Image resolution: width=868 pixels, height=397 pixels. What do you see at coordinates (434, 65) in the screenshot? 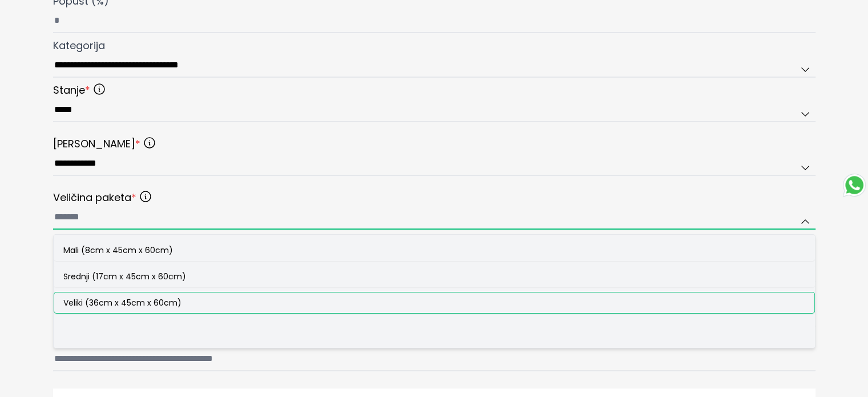
I see `input: Kategorija` at bounding box center [434, 65].